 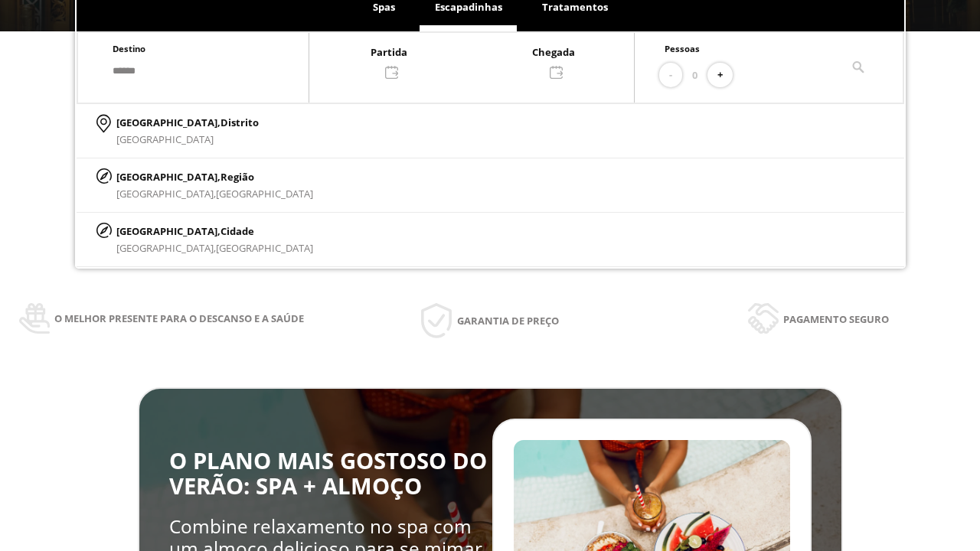 I want to click on span: Pessoas, so click(x=682, y=48).